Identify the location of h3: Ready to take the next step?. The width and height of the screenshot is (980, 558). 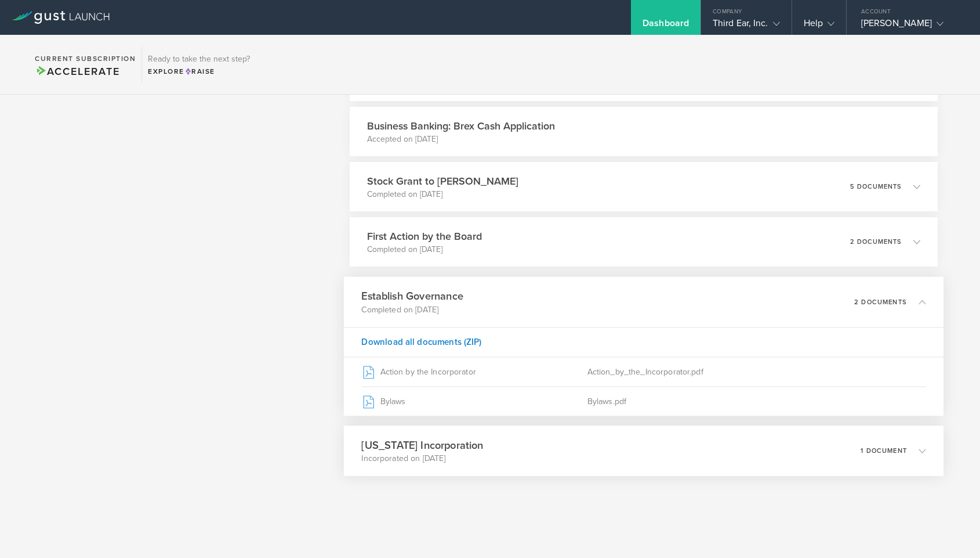
(199, 59).